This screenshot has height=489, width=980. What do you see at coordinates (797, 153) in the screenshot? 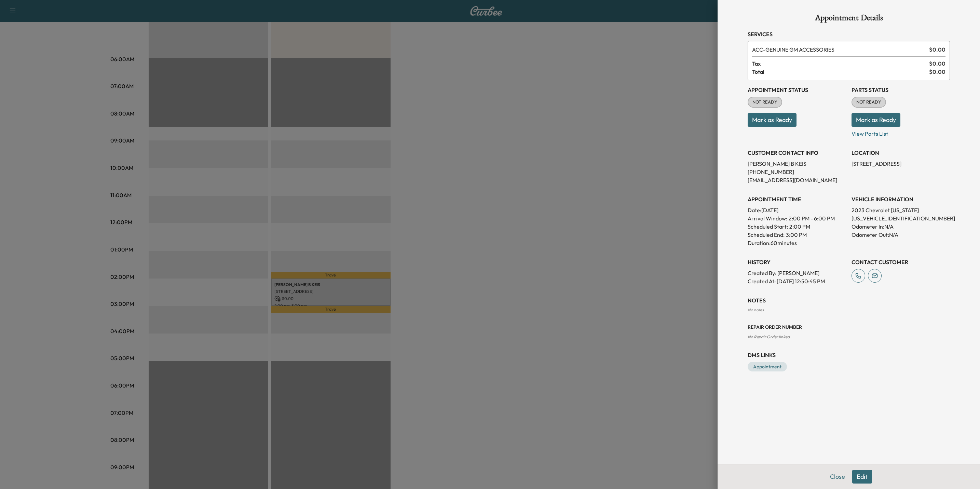
I see `h3: CUSTOMER CONTACT INFO` at bounding box center [797, 153].